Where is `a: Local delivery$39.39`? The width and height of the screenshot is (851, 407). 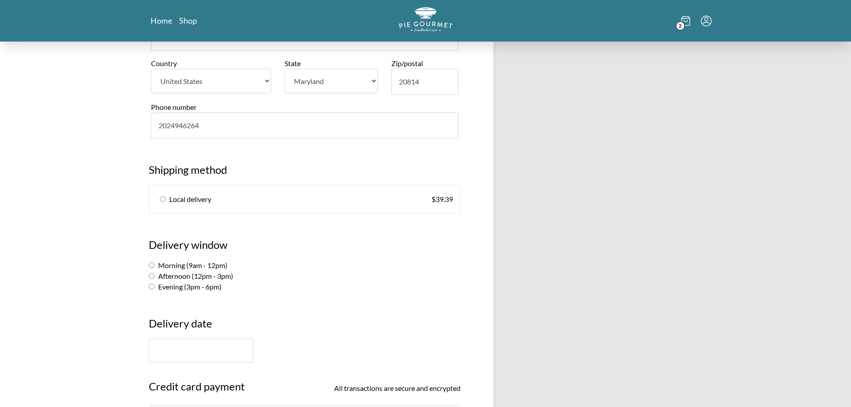
a: Local delivery$39.39 is located at coordinates (305, 199).